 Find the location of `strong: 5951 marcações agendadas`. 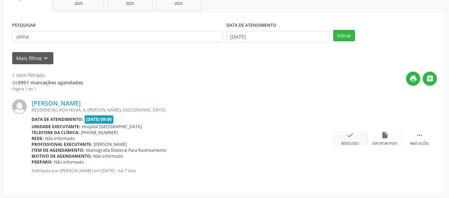

strong: 5951 marcações agendadas is located at coordinates (51, 82).